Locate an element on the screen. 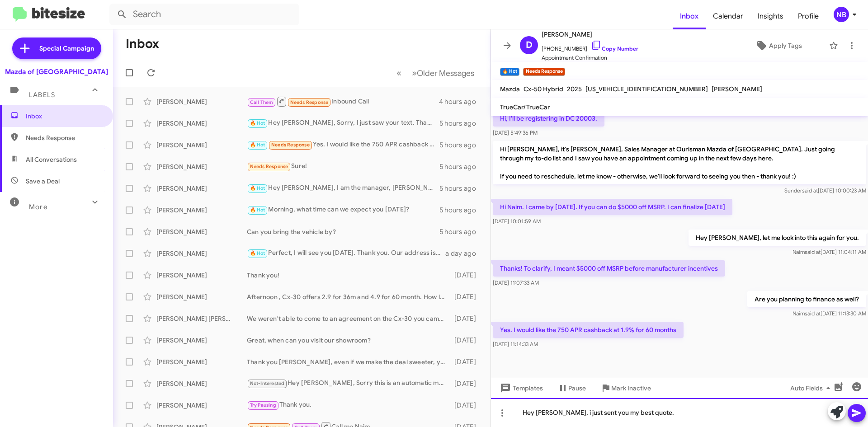  p: Yes. I would like the 750 APR cashback at 1.9% for 60 months is located at coordinates (588, 330).